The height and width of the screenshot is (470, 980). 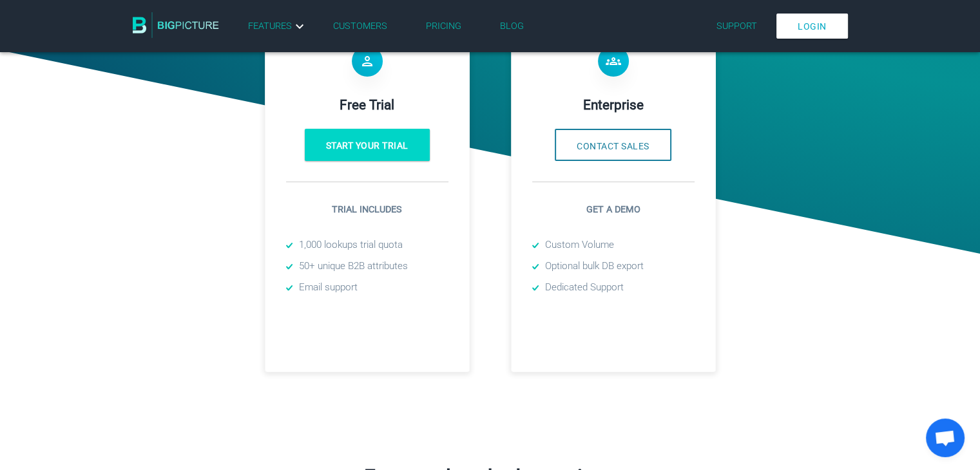 I want to click on p: Trial includes, so click(x=368, y=210).